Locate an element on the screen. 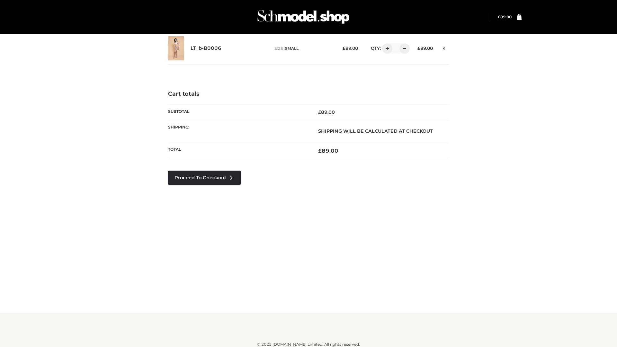  a: LT_b-B0006 is located at coordinates (206, 48).